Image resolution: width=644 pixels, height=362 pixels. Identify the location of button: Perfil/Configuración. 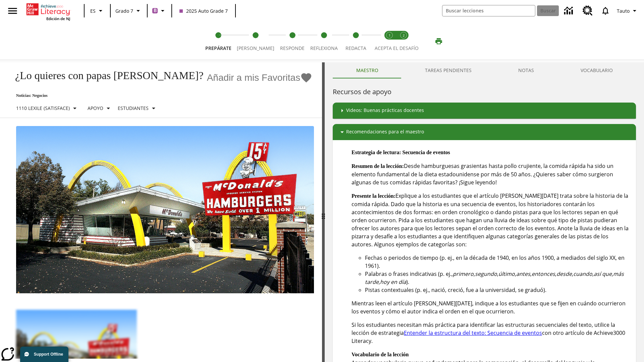
(627, 11).